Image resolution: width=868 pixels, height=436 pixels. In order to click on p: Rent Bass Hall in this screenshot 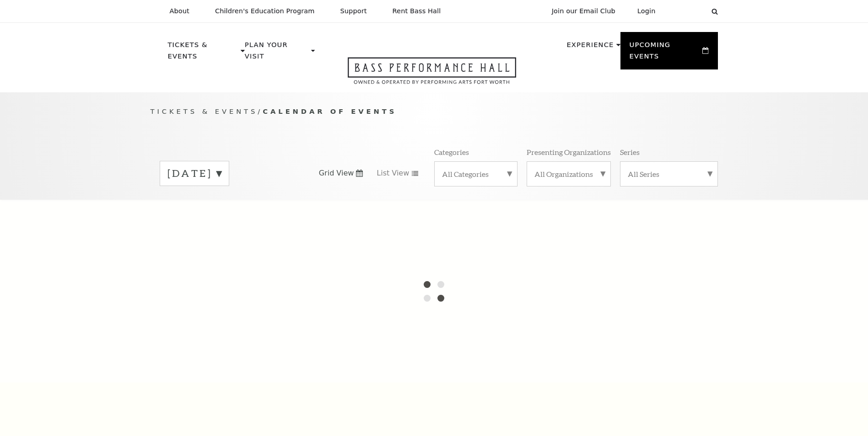, I will do `click(417, 11)`.